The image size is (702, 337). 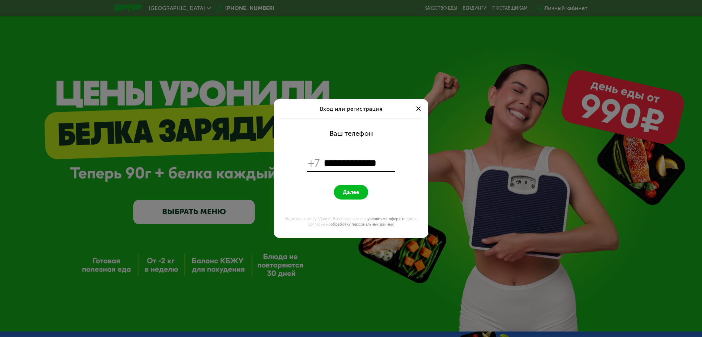 I want to click on a: условиями оферты, so click(x=385, y=219).